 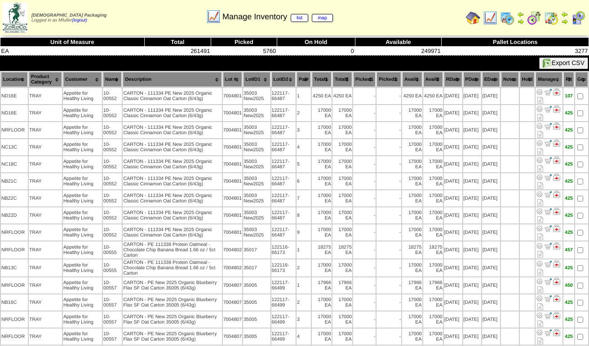 What do you see at coordinates (304, 216) in the screenshot?
I see `td: 8` at bounding box center [304, 216].